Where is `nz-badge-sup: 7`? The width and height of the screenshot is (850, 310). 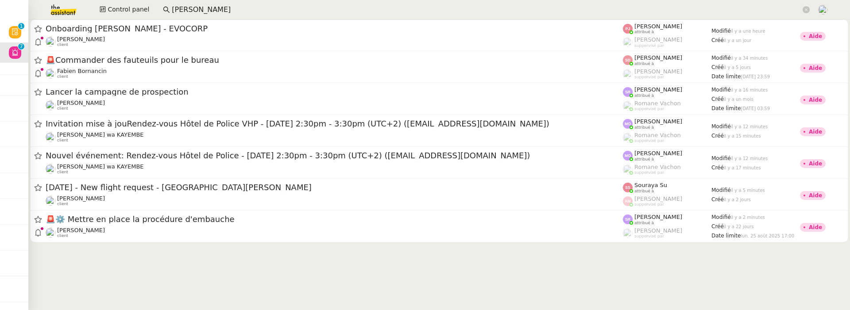
nz-badge-sup: 7 is located at coordinates (21, 46).